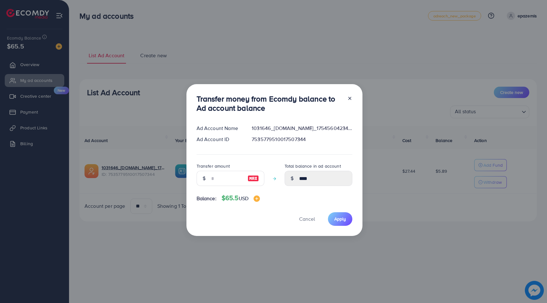 The image size is (547, 303). I want to click on h4: $65.5, so click(241, 198).